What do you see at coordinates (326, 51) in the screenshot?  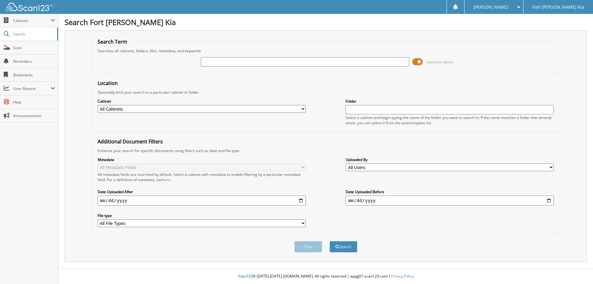 I see `div: Searches all cabinets, folders, files, metadata, and keywords` at bounding box center [326, 51].